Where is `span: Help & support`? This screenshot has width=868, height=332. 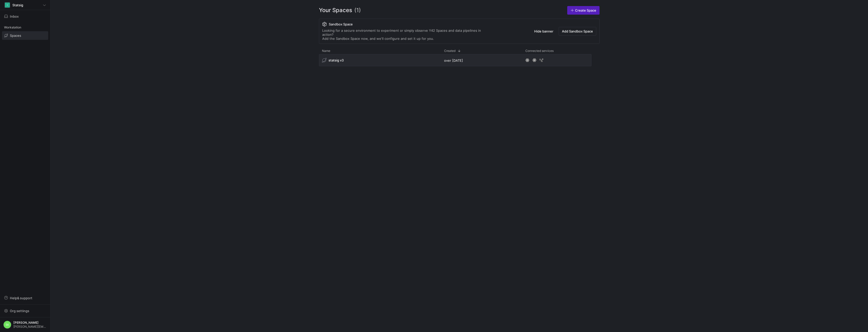 span: Help & support is located at coordinates (21, 298).